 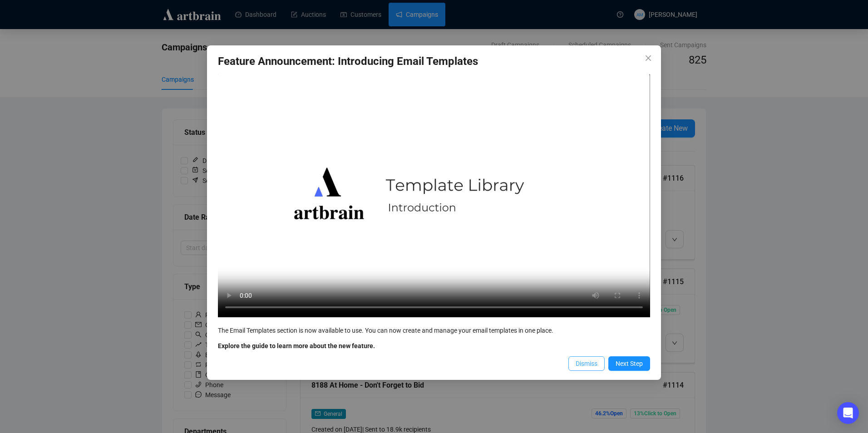 I want to click on b: Explore the guide to learn more about the new feature., so click(x=296, y=346).